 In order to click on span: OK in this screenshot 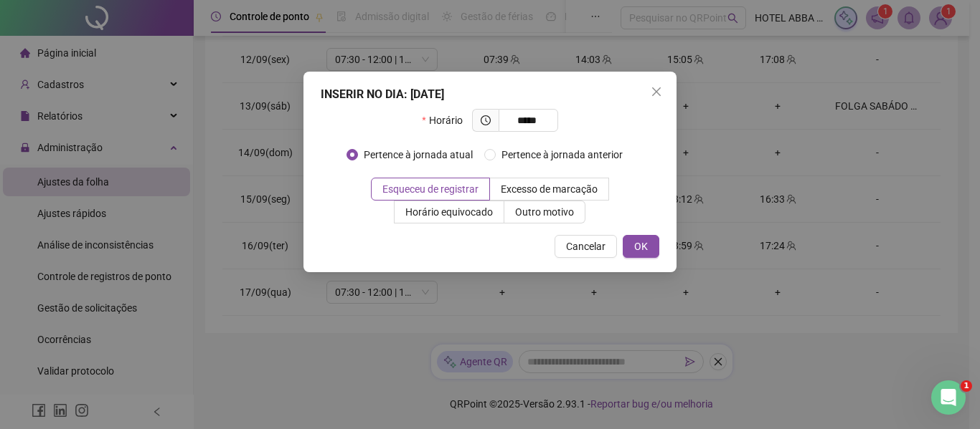, I will do `click(641, 247)`.